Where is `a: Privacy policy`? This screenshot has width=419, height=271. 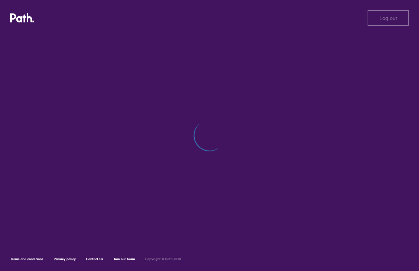
a: Privacy policy is located at coordinates (65, 259).